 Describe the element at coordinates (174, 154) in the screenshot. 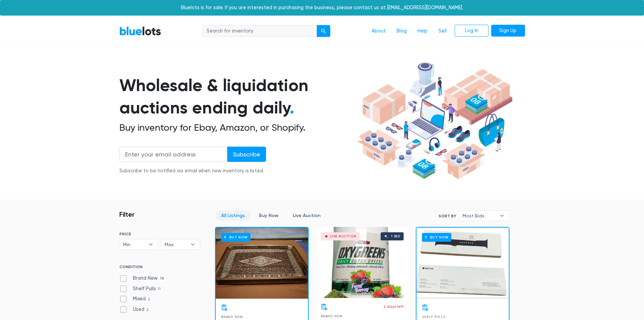

I see `input: Enter your email address` at that location.